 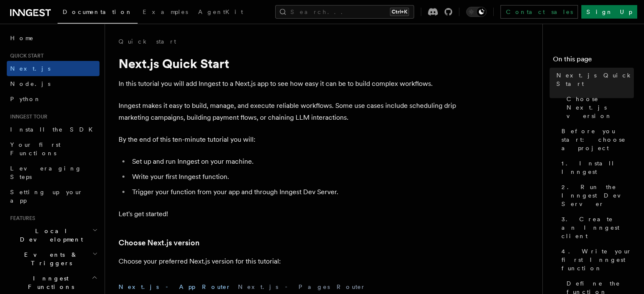 What do you see at coordinates (53, 149) in the screenshot?
I see `a: Your first Functions` at bounding box center [53, 149].